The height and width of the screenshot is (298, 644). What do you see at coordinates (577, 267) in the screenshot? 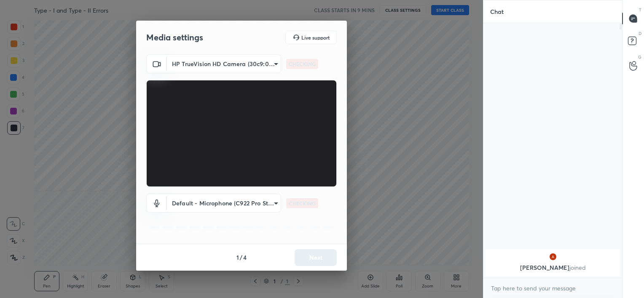
I see `span: joined` at bounding box center [577, 267].